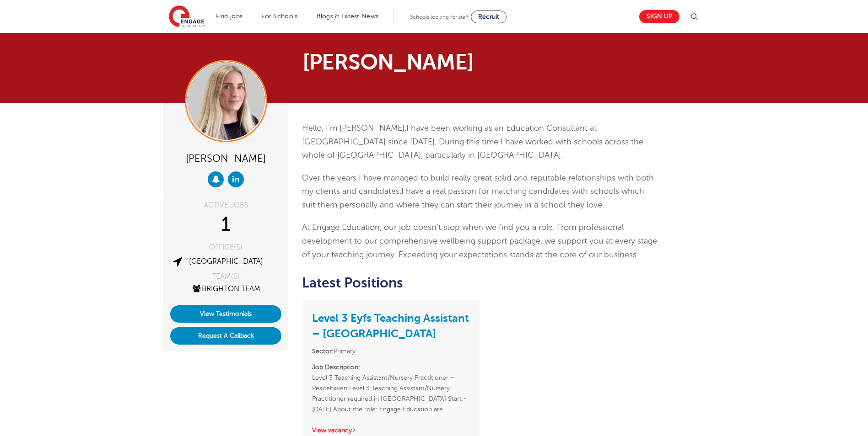 This screenshot has height=436, width=868. I want to click on a: For Schools, so click(279, 16).